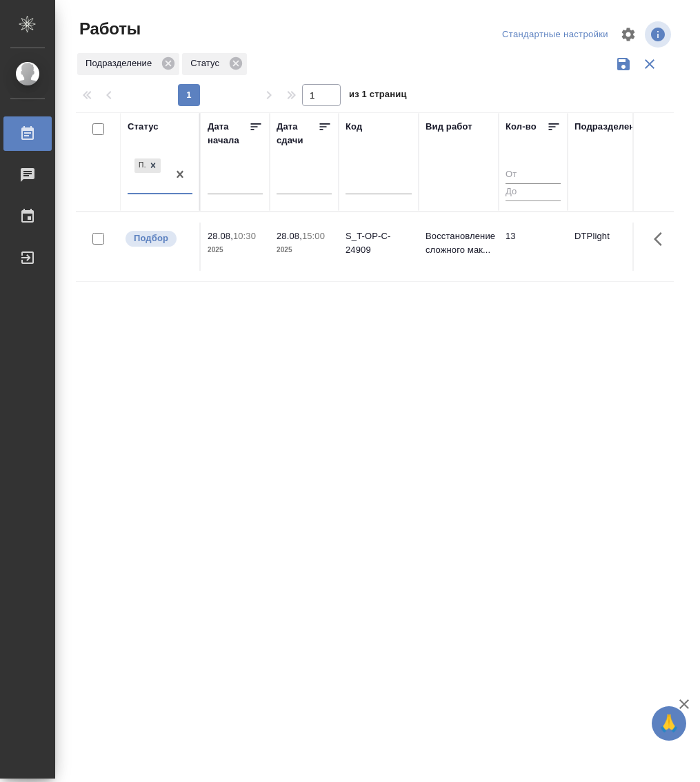 The height and width of the screenshot is (782, 700). Describe the element at coordinates (207, 63) in the screenshot. I see `p: Статус` at that location.